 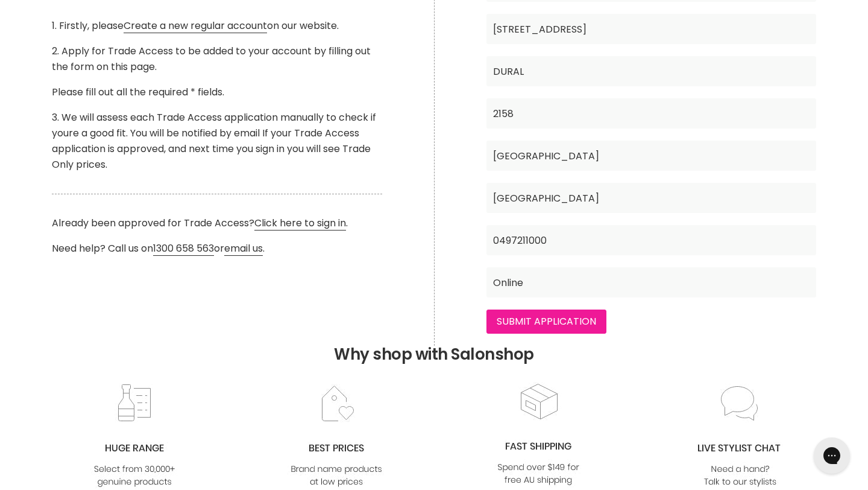 I want to click on p: Need help? Call us on or ., so click(x=216, y=249).